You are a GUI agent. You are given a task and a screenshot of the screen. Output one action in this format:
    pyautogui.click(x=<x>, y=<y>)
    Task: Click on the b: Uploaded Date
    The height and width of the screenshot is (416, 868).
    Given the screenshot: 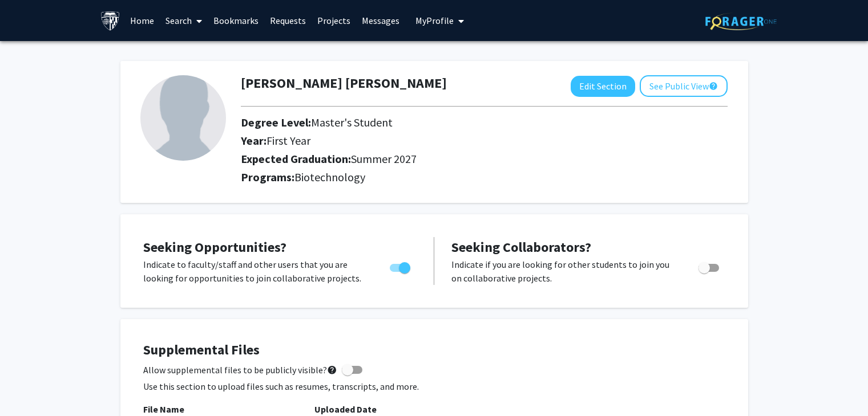 What is the action you would take?
    pyautogui.click(x=345, y=409)
    